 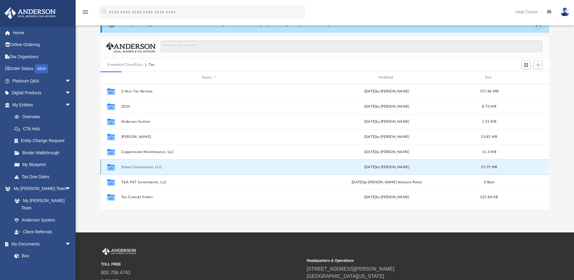 I want to click on button: Switch to Grid View, so click(x=526, y=65).